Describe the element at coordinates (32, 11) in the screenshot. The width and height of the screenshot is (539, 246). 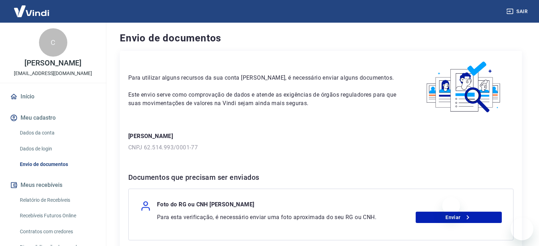
I see `img: Vindi` at that location.